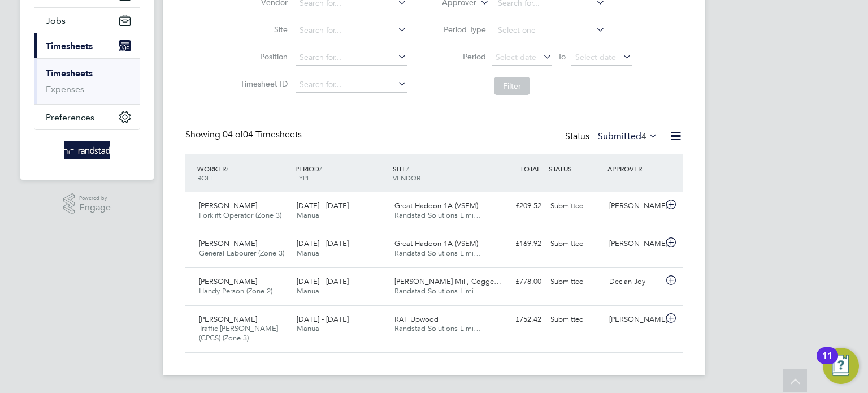 This screenshot has height=393, width=868. I want to click on span: Preferences, so click(70, 117).